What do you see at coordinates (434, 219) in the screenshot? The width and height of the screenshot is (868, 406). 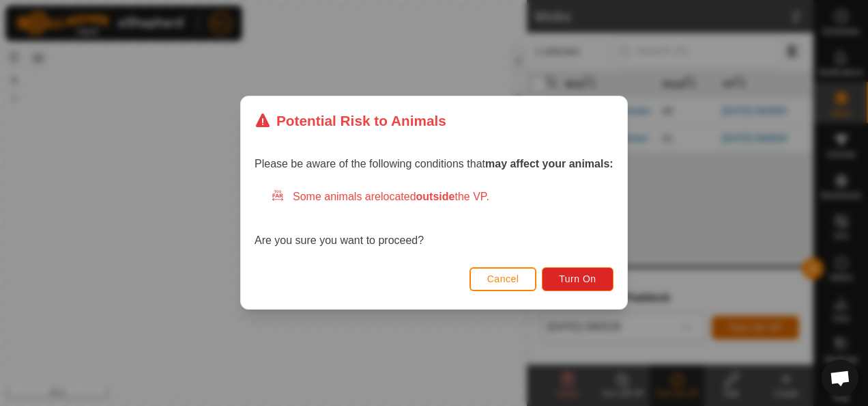 I see `div: Are you sure you want to proceed?` at bounding box center [434, 219].